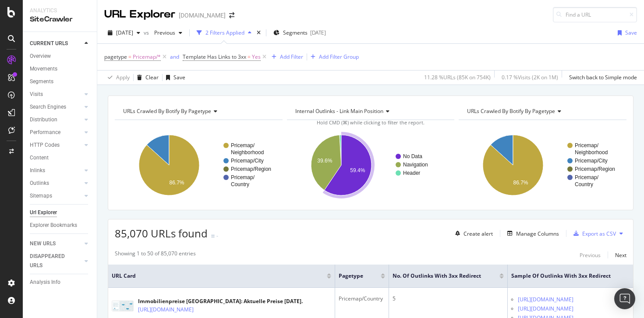 The image size is (644, 318). What do you see at coordinates (621, 255) in the screenshot?
I see `div: Next` at bounding box center [621, 255].